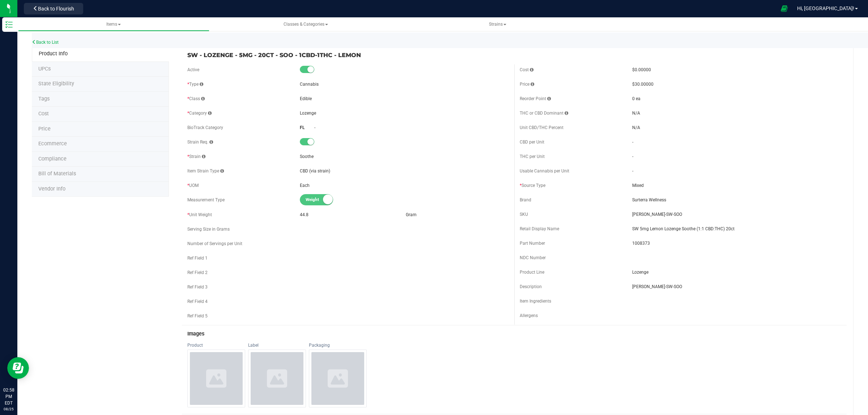 This screenshot has height=415, width=868. I want to click on span: Type, so click(195, 84).